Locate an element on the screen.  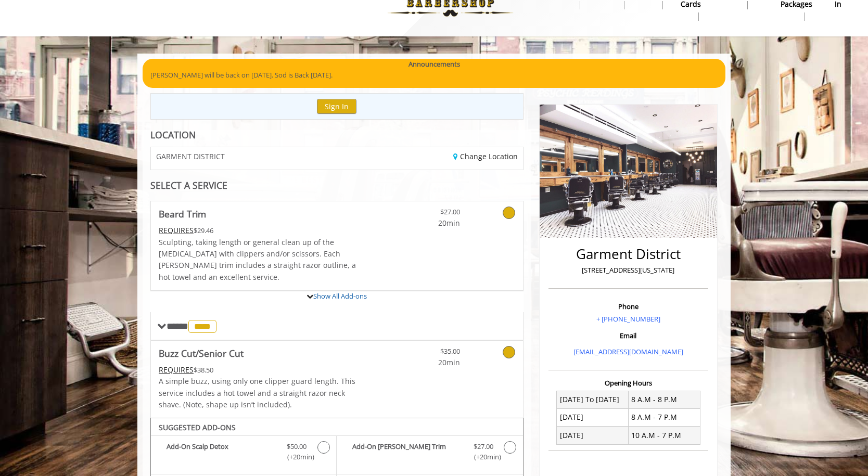
label: Add-On Scalp Detox is located at coordinates (243, 453).